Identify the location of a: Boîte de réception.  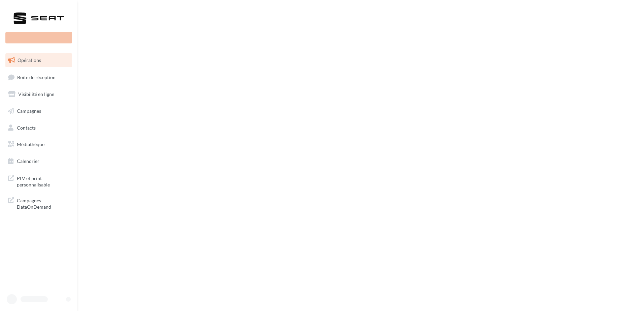
(39, 77).